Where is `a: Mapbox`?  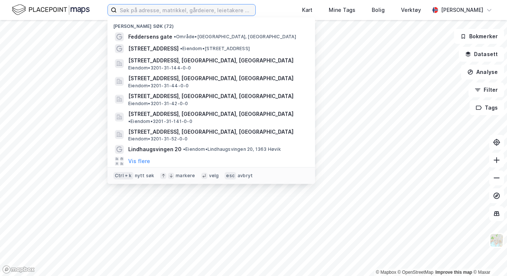 a: Mapbox is located at coordinates (386, 272).